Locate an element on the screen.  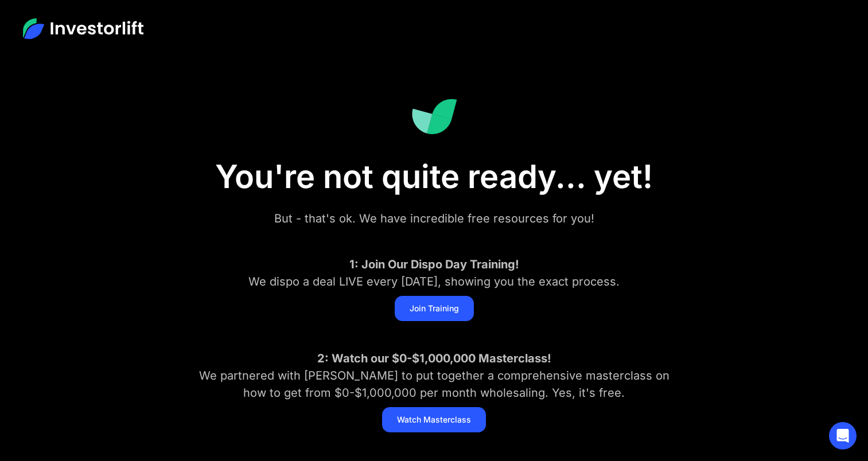
div: Open Intercom Messenger is located at coordinates (843, 436).